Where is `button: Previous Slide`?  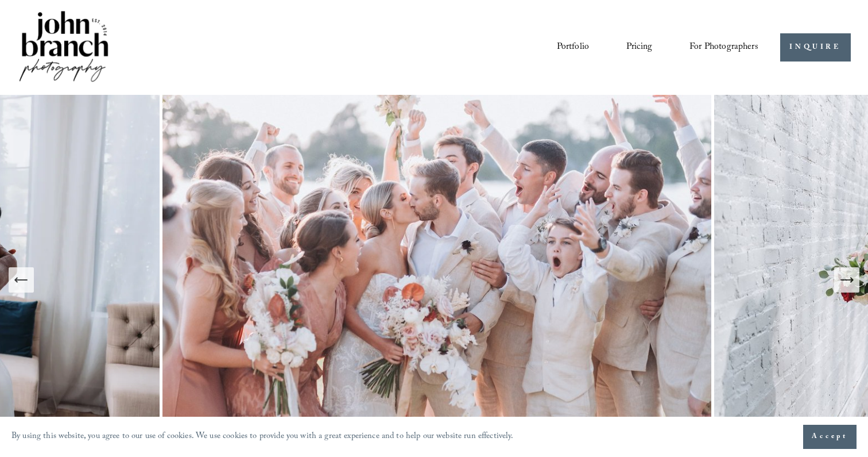
button: Previous Slide is located at coordinates (22, 280).